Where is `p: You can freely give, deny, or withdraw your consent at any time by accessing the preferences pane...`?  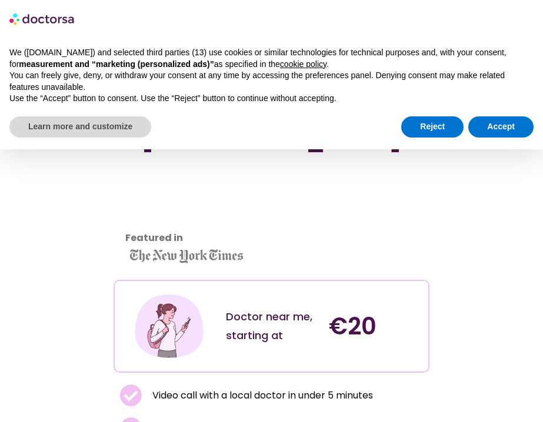 p: You can freely give, deny, or withdraw your consent at any time by accessing the preferences pane... is located at coordinates (271, 81).